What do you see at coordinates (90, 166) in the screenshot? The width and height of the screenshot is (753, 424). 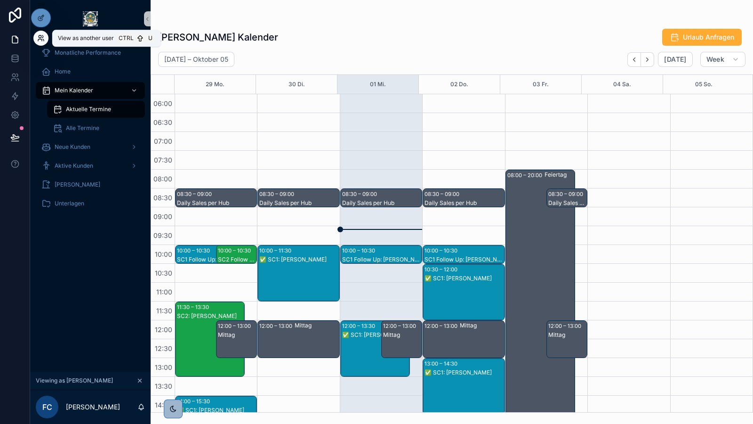 I see `a: Aktive Kunden` at bounding box center [90, 166].